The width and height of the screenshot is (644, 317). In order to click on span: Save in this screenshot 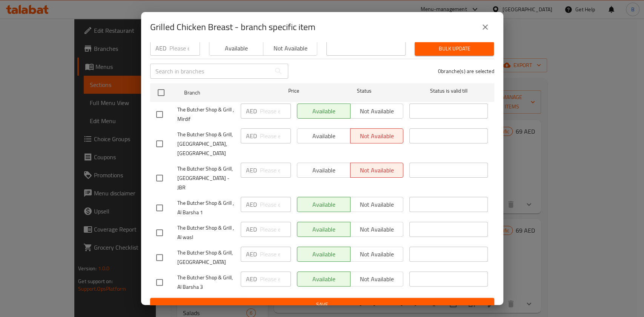, I will do `click(322, 305)`.